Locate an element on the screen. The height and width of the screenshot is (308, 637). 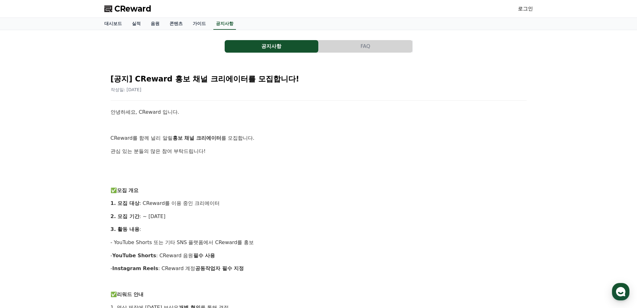
a: 대시보드 is located at coordinates (113, 24).